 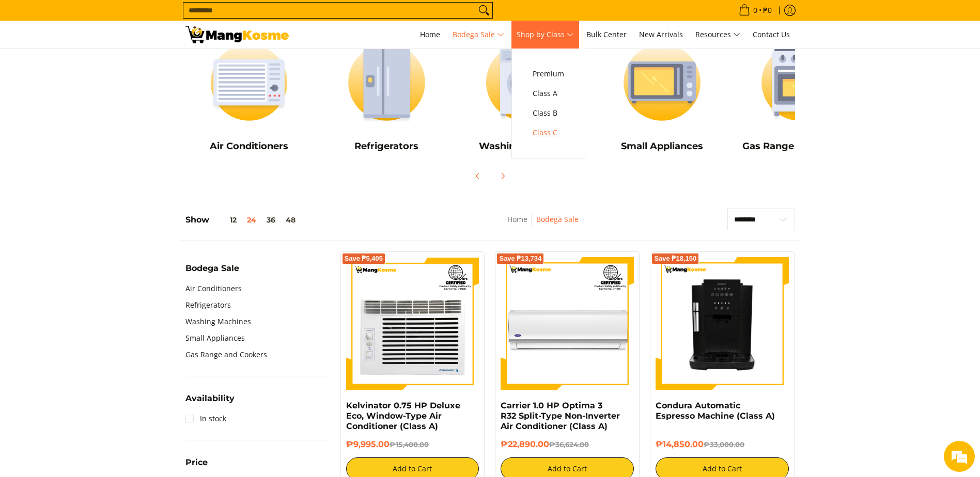 What do you see at coordinates (755, 11) in the screenshot?
I see `span: 0` at bounding box center [755, 11].